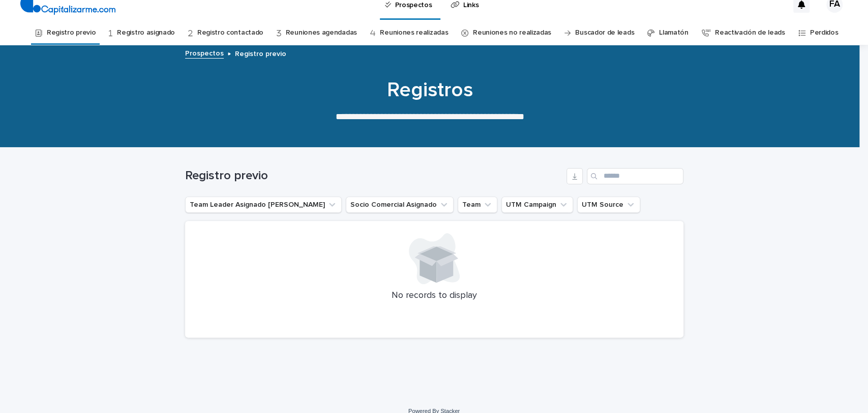  I want to click on p: Registro previo, so click(261, 53).